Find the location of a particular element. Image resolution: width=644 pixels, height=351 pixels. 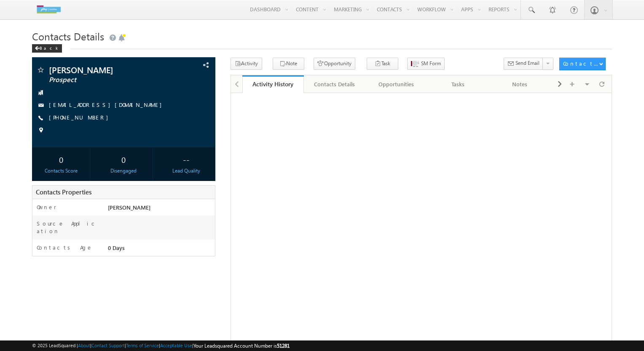

a: Activity History is located at coordinates (273, 84).